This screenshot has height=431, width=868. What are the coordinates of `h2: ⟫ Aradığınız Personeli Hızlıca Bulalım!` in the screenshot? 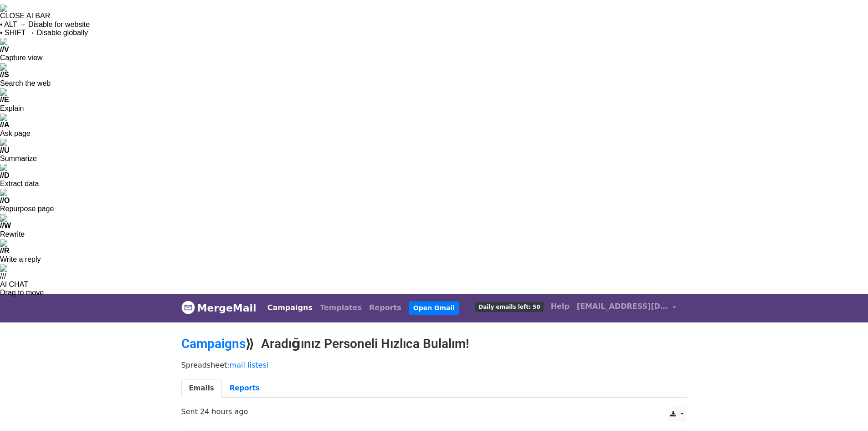 It's located at (435, 344).